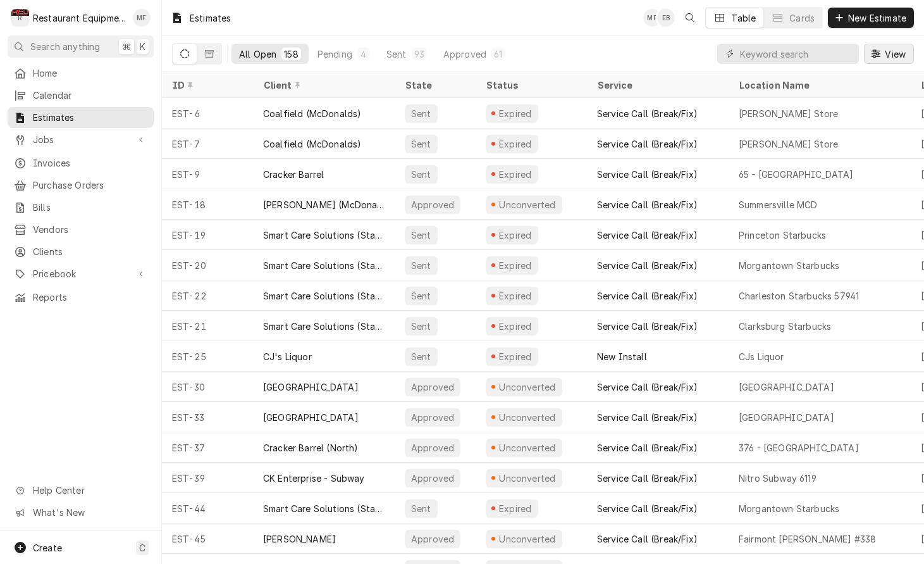  What do you see at coordinates (47, 548) in the screenshot?
I see `span: Create` at bounding box center [47, 548].